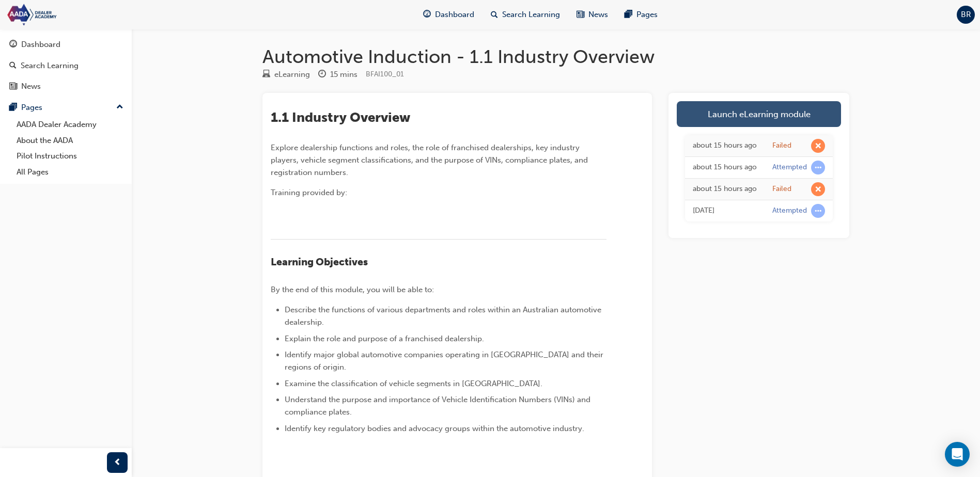 This screenshot has height=477, width=980. Describe the element at coordinates (449, 14) in the screenshot. I see `a: guage-iconDashboard` at that location.